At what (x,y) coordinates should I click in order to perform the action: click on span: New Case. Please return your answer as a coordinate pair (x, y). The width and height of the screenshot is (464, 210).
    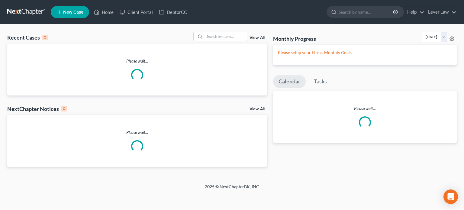
    Looking at the image, I should click on (73, 12).